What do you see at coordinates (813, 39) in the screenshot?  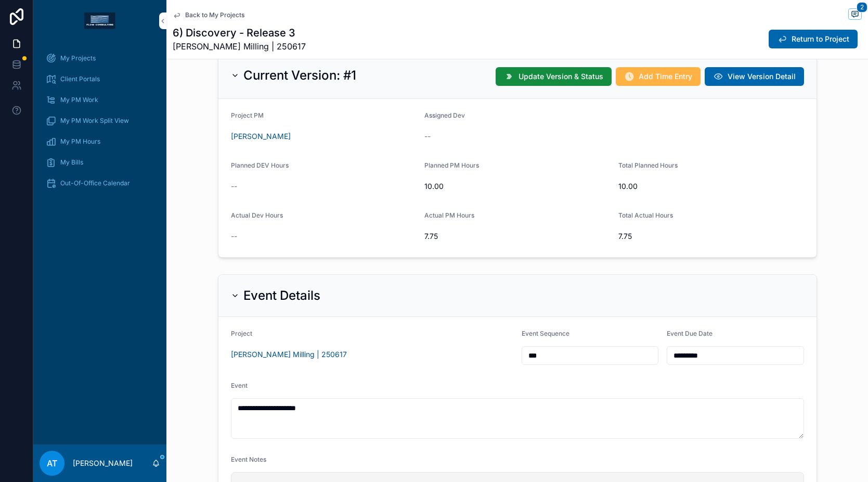 I see `button: Return to Project` at bounding box center [813, 39].